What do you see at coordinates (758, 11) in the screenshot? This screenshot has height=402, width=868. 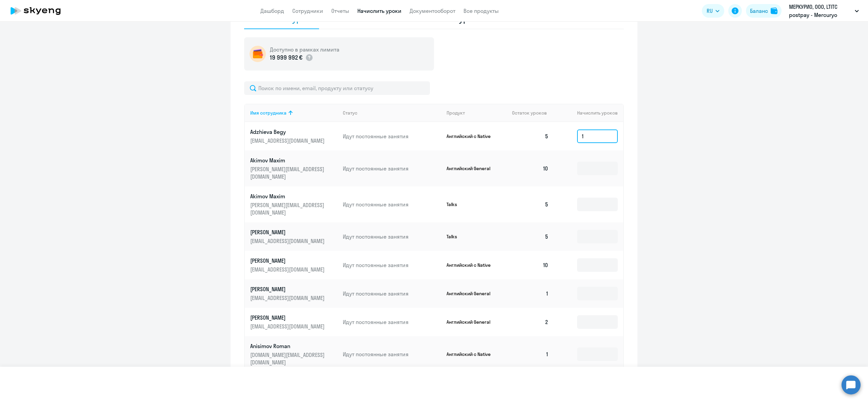 I see `div: Баланс` at bounding box center [758, 11].